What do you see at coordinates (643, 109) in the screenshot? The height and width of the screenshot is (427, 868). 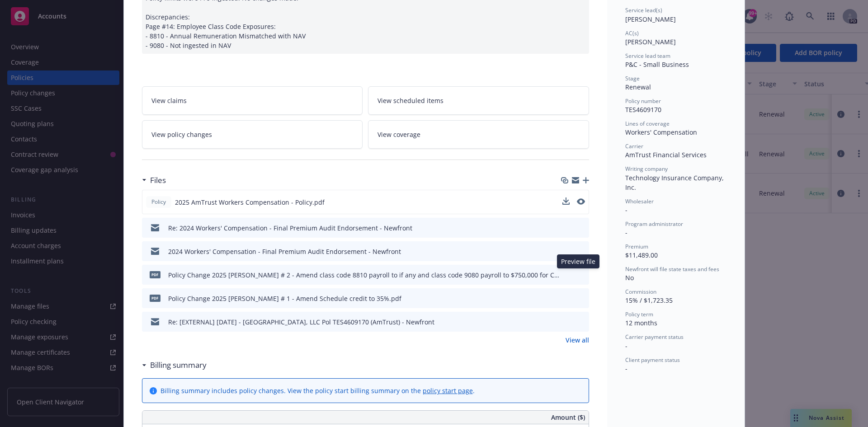 I see `span: TES4609170` at bounding box center [643, 109].